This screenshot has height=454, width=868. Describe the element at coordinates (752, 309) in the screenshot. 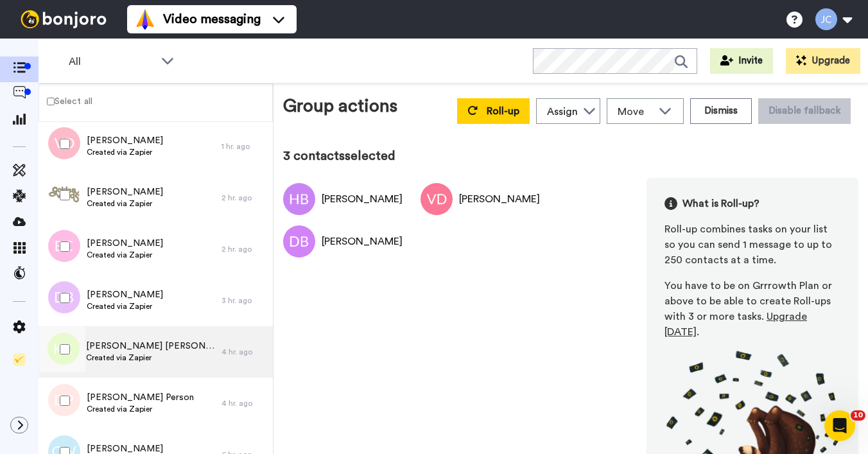

I see `div: You have to be on Grrrowth Plan or above to be able to create Roll-ups with 3 or more tasks. .` at that location.